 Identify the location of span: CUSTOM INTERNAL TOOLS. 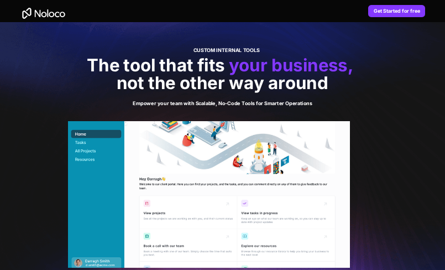
(226, 50).